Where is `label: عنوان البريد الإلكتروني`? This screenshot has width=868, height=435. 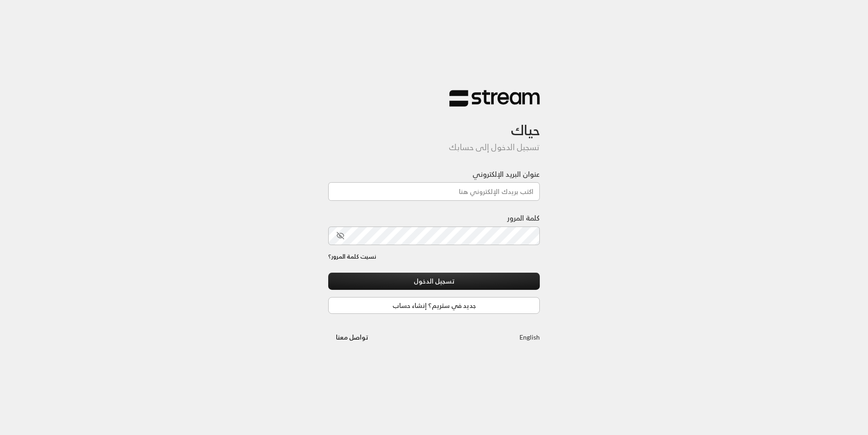 label: عنوان البريد الإلكتروني is located at coordinates (506, 174).